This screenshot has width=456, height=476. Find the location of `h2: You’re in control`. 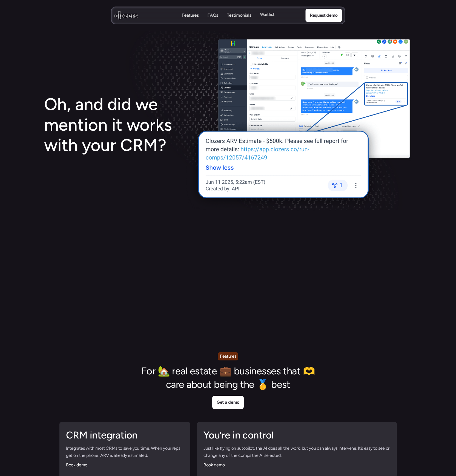

h2: You’re in control is located at coordinates (297, 435).